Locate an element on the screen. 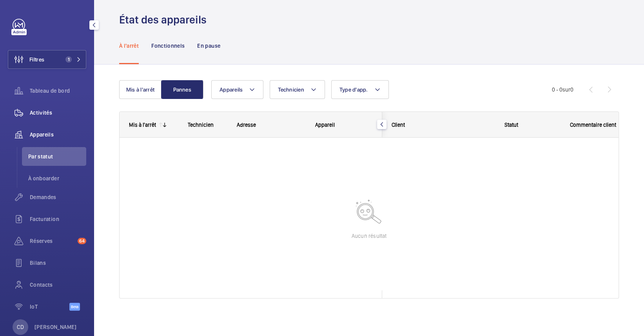  span: Demandes is located at coordinates (58, 197).